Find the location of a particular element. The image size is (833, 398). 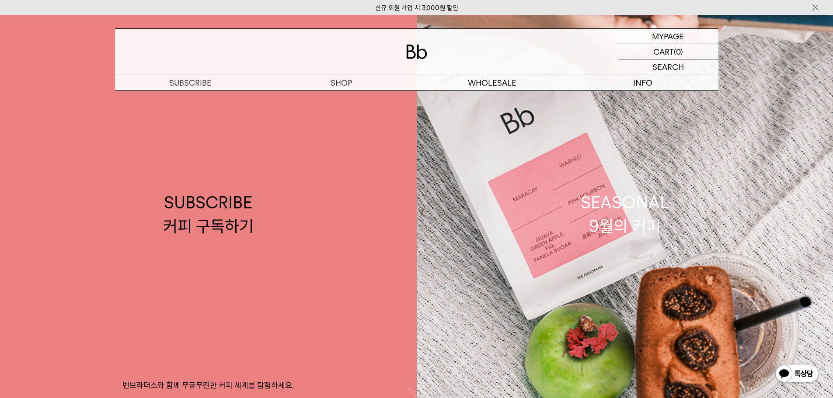

p: INFO is located at coordinates (643, 83).